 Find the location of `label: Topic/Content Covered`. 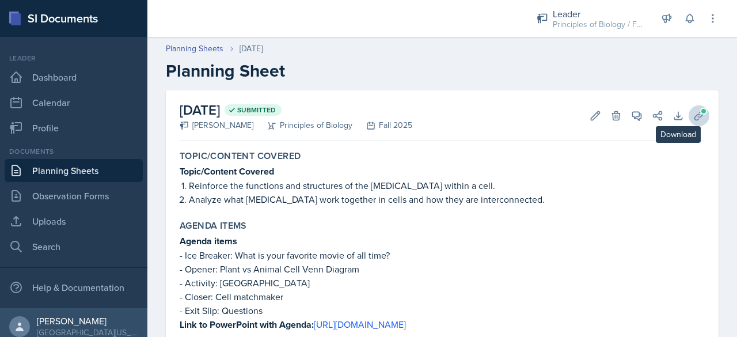

label: Topic/Content Covered is located at coordinates (240, 156).